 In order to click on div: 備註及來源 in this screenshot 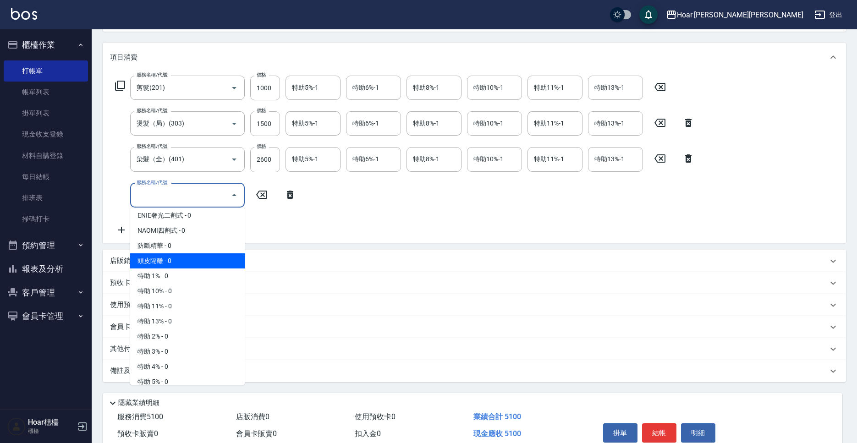, I will do `click(475, 371)`.